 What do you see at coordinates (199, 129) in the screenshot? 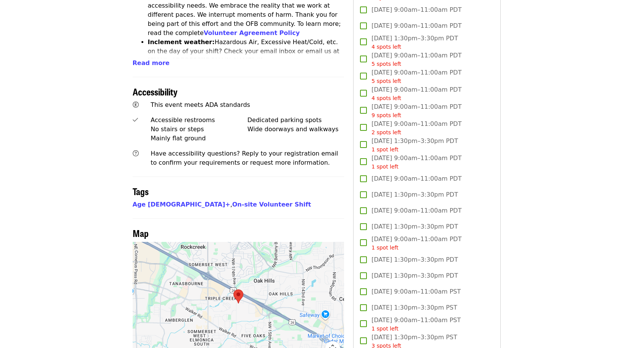
I see `div: No stairs or steps` at bounding box center [199, 129].